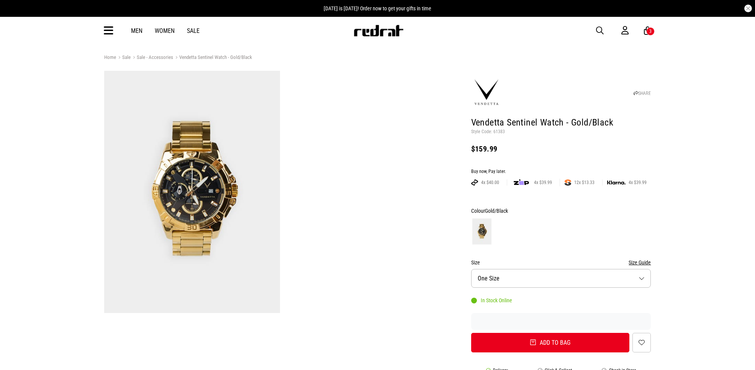  Describe the element at coordinates (486, 93) in the screenshot. I see `img: Vendetta` at that location.